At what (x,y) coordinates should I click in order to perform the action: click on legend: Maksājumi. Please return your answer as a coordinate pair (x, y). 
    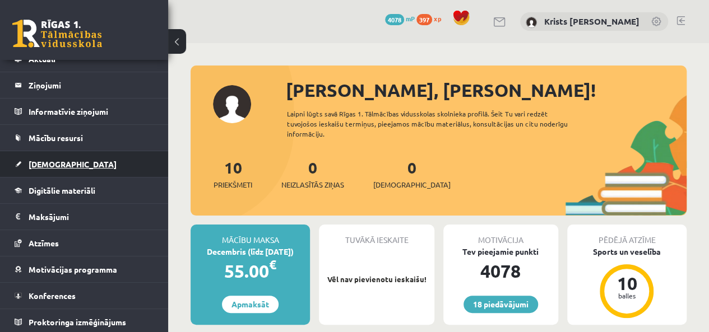
    Looking at the image, I should click on (91, 217).